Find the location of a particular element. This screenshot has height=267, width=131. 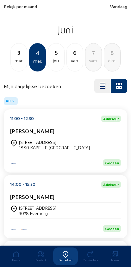

span: Bekijk per maand is located at coordinates (20, 6).